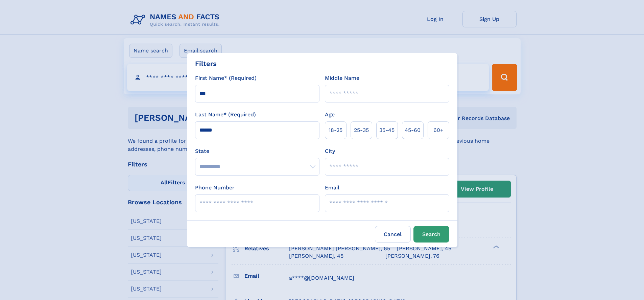 The width and height of the screenshot is (644, 300). I want to click on label: State, so click(257, 151).